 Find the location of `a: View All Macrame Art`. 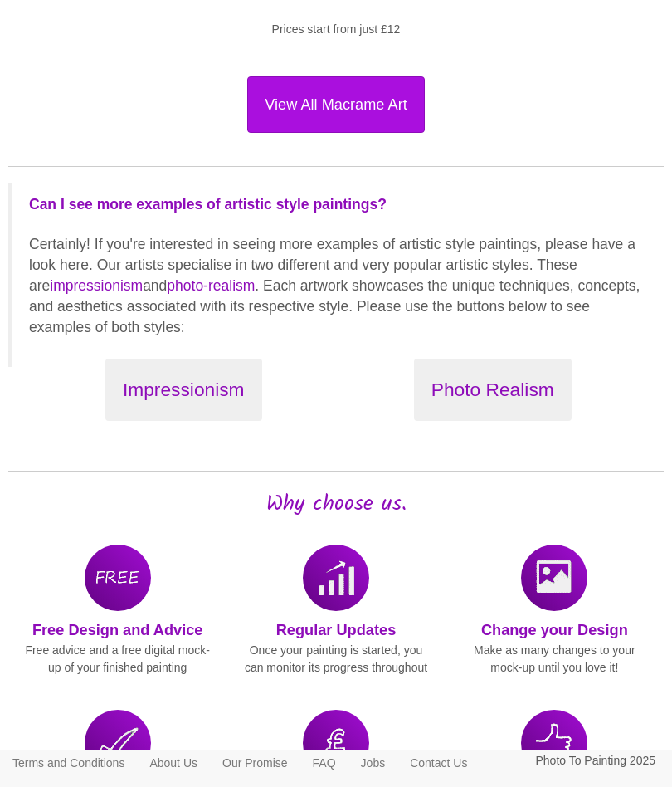

a: View All Macrame Art is located at coordinates (336, 105).